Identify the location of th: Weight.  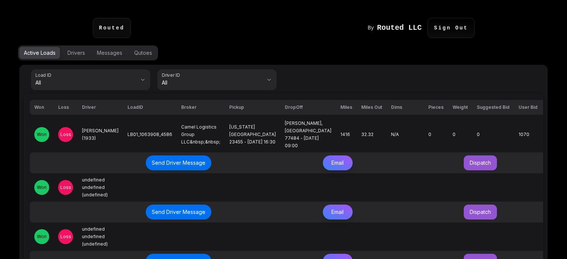
(460, 107).